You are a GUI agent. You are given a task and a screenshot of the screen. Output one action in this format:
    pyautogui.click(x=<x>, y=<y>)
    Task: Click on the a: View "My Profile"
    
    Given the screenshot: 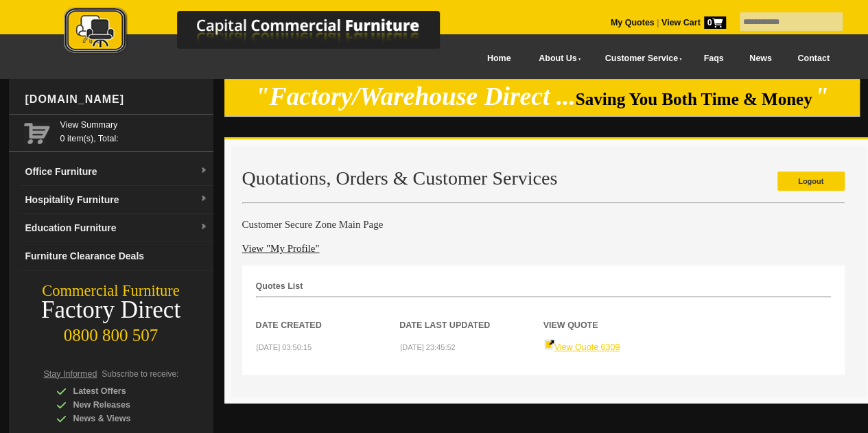 What is the action you would take?
    pyautogui.click(x=281, y=249)
    